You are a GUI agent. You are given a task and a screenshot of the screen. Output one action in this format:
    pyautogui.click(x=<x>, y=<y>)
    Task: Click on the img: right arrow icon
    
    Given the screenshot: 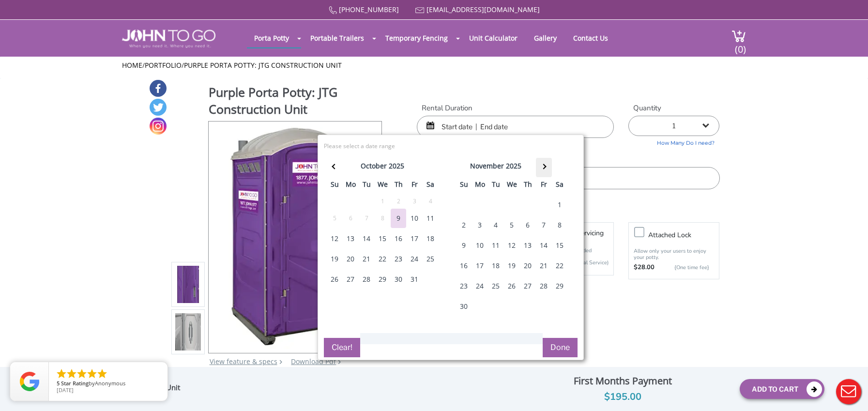 What is the action you would take?
    pyautogui.click(x=281, y=362)
    